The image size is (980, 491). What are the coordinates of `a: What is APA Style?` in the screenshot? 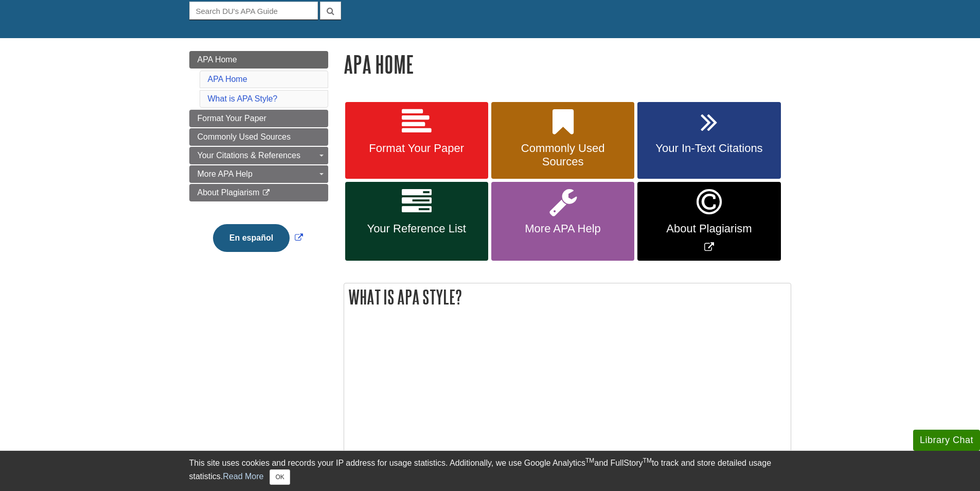 It's located at (243, 98).